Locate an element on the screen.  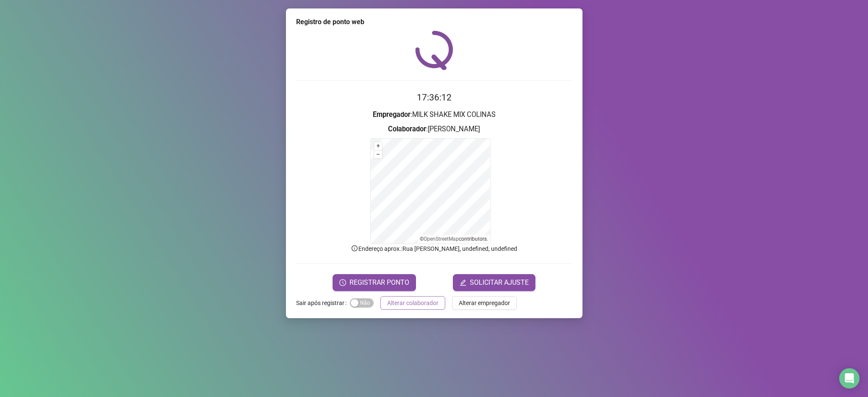
span: clock-circle is located at coordinates (343, 283).